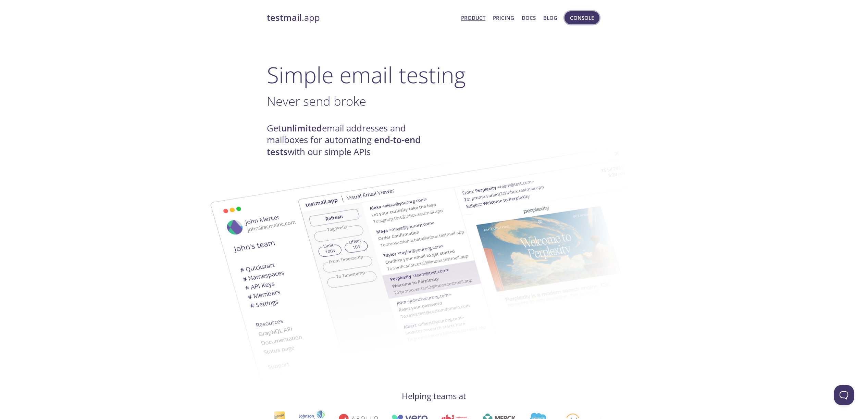 The image size is (868, 419). I want to click on strong: end-to-end tests, so click(344, 145).